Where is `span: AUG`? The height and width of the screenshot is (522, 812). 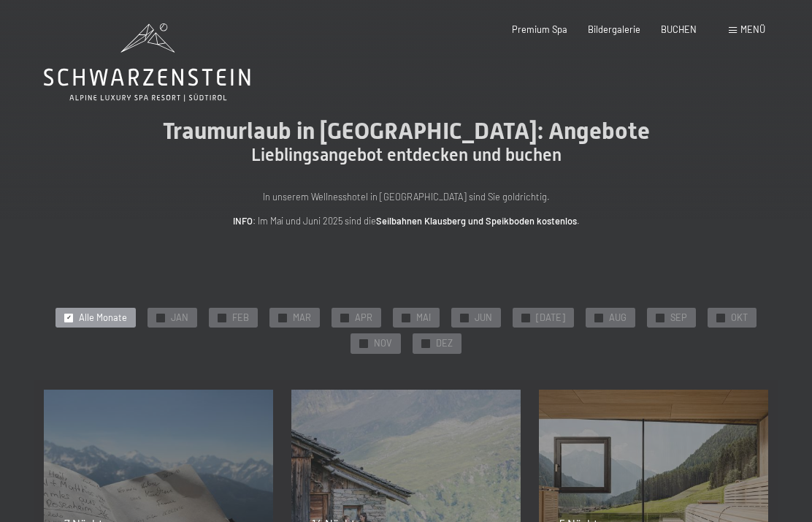
span: AUG is located at coordinates (618, 318).